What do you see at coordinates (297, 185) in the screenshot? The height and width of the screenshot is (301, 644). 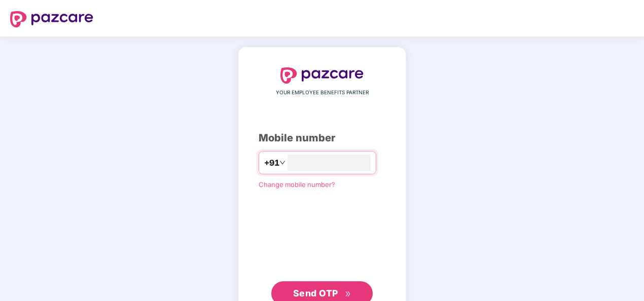 I see `span: Change mobile number?` at bounding box center [297, 185].